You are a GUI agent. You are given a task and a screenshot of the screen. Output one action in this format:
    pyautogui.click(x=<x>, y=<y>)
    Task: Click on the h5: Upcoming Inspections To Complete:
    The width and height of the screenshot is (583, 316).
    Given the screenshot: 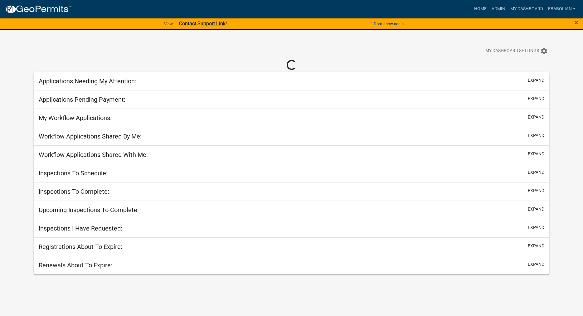 What is the action you would take?
    pyautogui.click(x=89, y=210)
    